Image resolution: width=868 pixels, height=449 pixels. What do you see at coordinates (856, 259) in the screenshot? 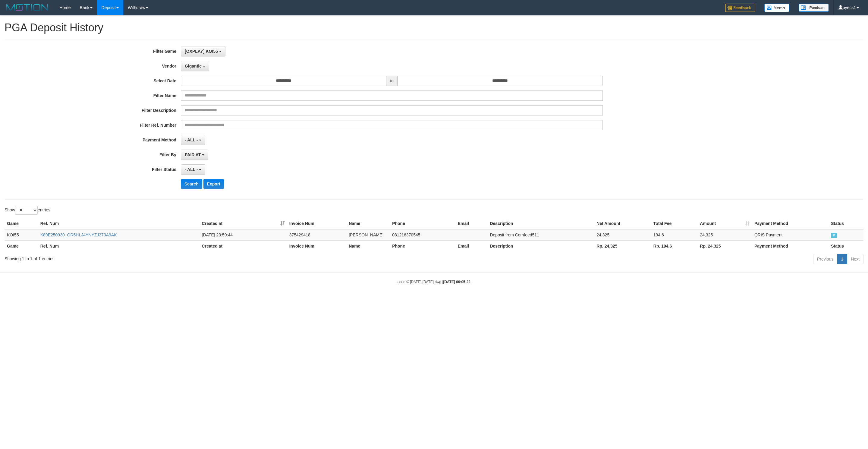
I see `a: Next` at bounding box center [856, 259].